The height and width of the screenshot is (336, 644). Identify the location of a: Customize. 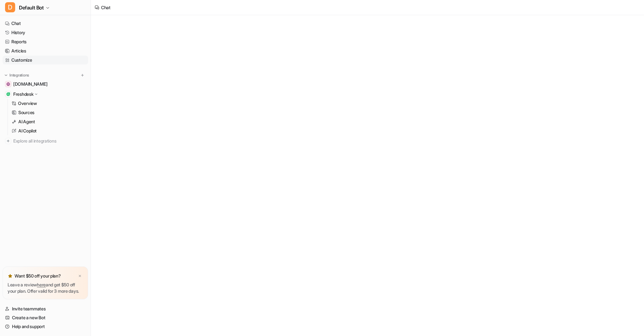
(45, 60).